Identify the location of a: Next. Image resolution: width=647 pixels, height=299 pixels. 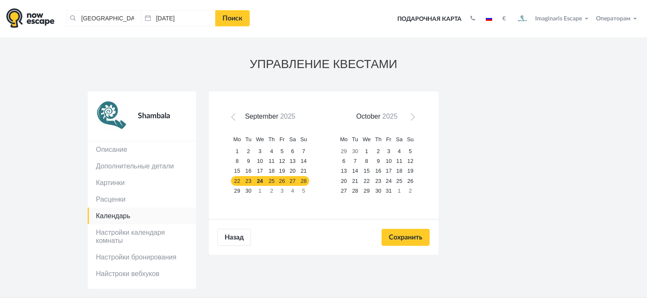
(411, 119).